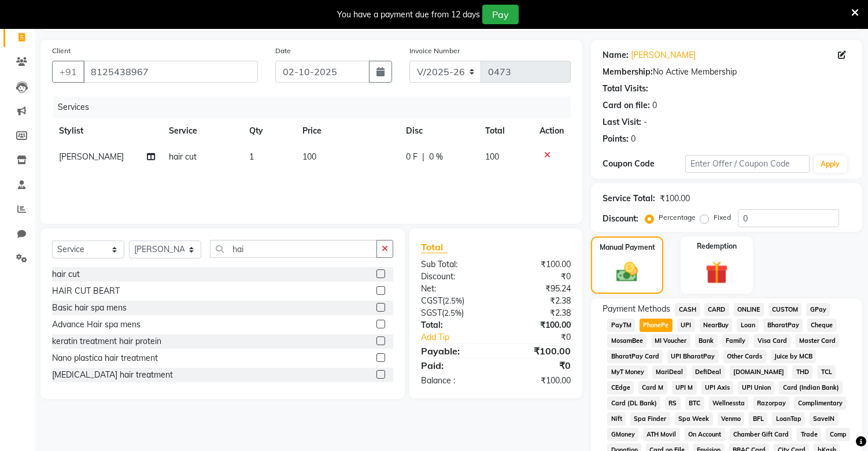  I want to click on span: GPay, so click(818, 309).